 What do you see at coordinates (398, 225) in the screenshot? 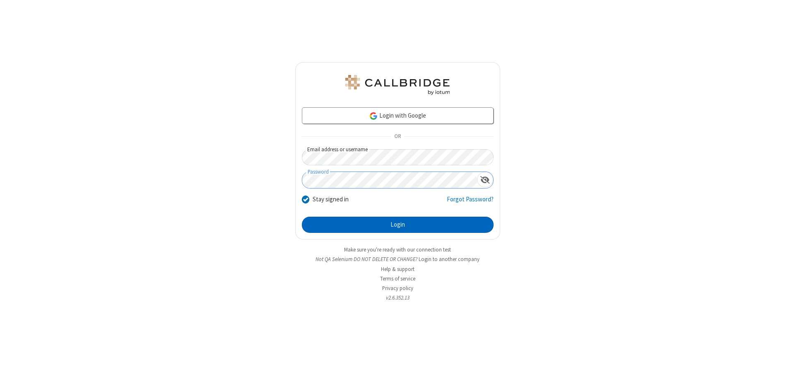
I see `button: Login` at bounding box center [398, 225].